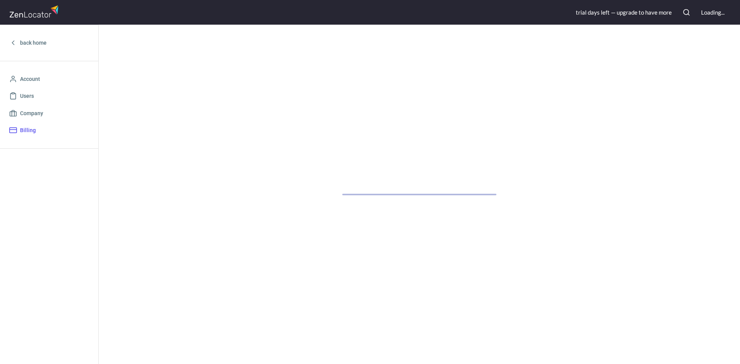 The height and width of the screenshot is (364, 740). What do you see at coordinates (28, 130) in the screenshot?
I see `span: Billing` at bounding box center [28, 130].